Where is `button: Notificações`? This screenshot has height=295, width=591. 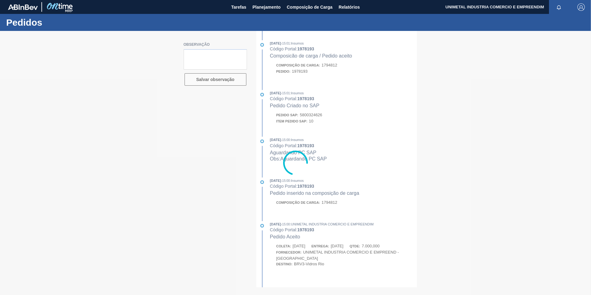
button: Notificações is located at coordinates (559, 7).